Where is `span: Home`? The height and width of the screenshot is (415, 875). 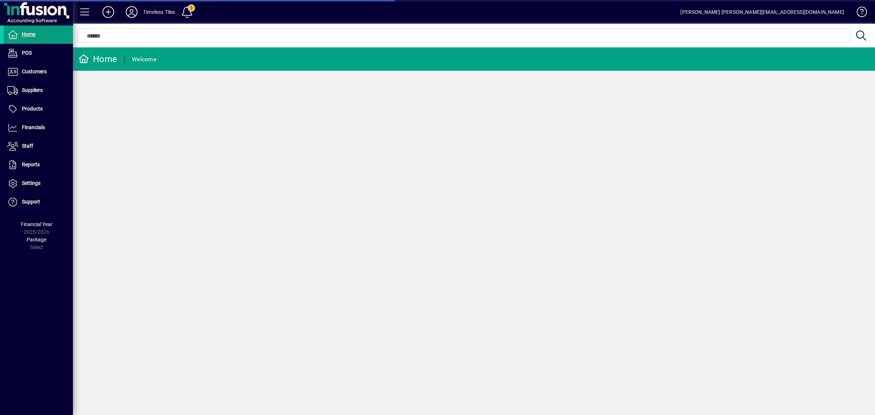 span: Home is located at coordinates (28, 34).